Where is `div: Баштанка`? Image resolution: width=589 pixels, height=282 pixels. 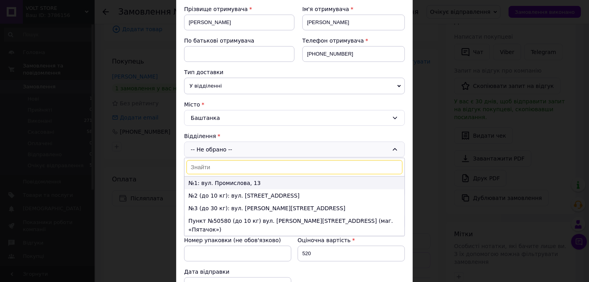 div: Баштанка is located at coordinates (294, 118).